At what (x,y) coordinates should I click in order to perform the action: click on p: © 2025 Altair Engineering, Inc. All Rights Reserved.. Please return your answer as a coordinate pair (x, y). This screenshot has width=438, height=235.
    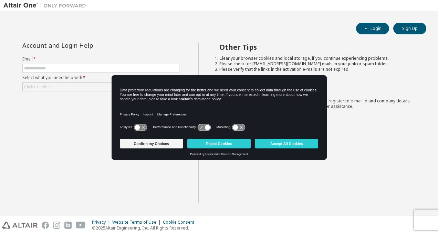
    Looking at the image, I should click on (145, 228).